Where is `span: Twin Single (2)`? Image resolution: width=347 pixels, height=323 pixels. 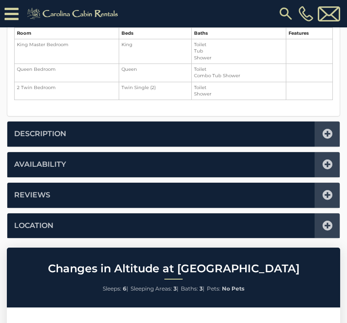 span: Twin Single (2) is located at coordinates (138, 87).